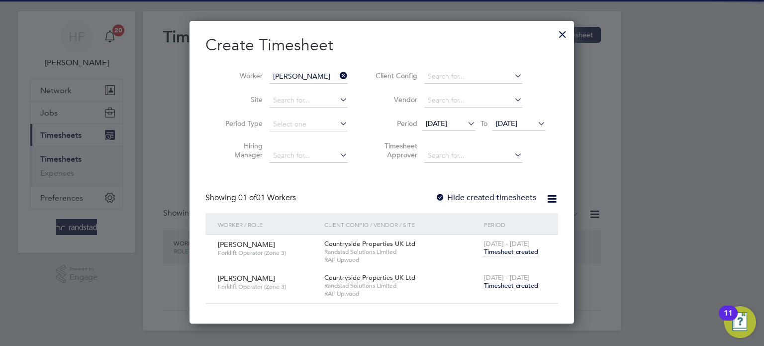 This screenshot has width=764, height=346. I want to click on span: To, so click(484, 123).